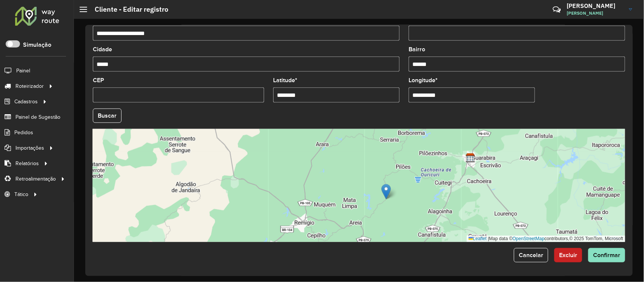 This screenshot has height=282, width=644. I want to click on span: Tático, so click(21, 194).